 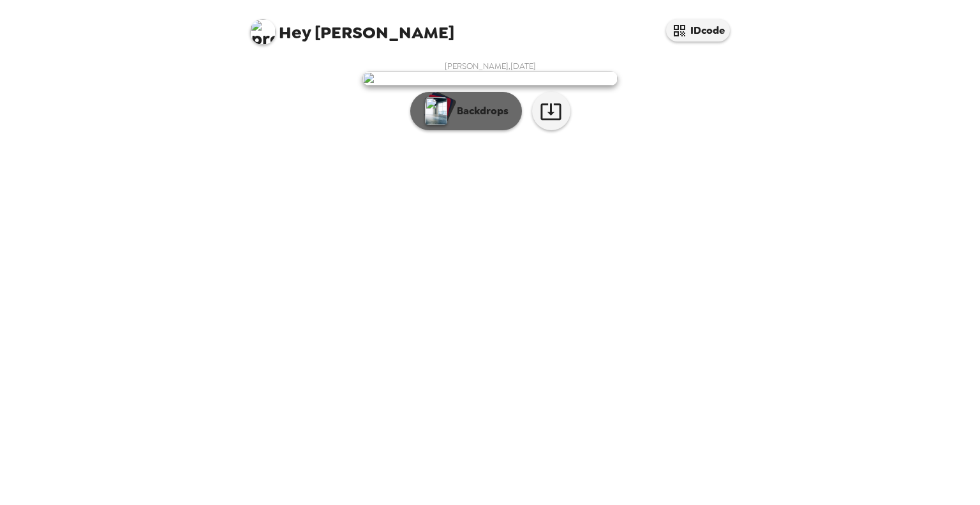 I want to click on img: profile pic, so click(x=263, y=32).